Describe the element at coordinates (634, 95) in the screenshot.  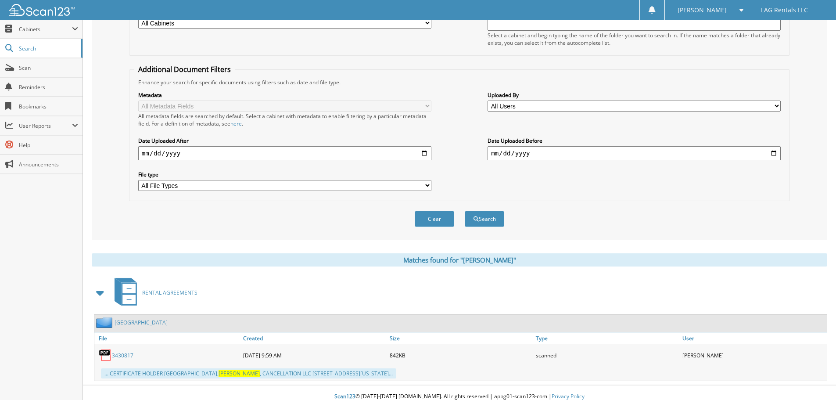
I see `label: Uploaded By` at that location.